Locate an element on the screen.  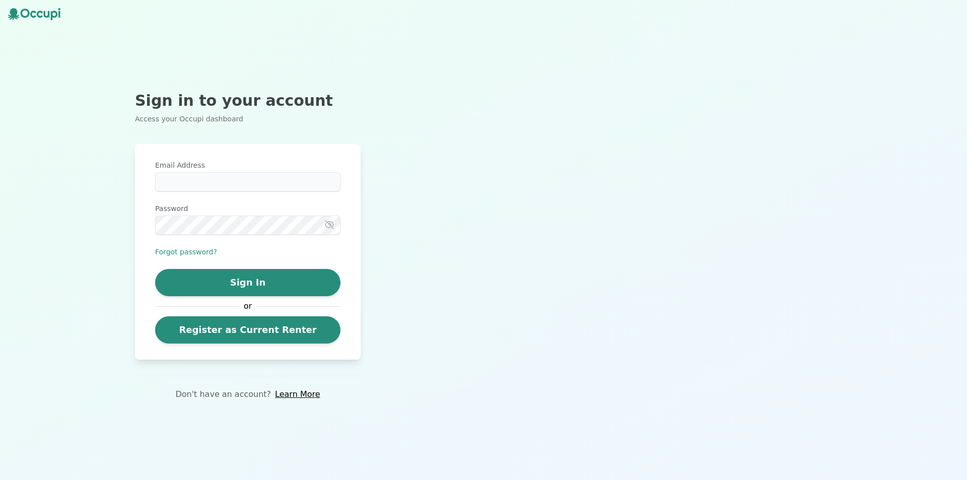
button: Sign In is located at coordinates (248, 283).